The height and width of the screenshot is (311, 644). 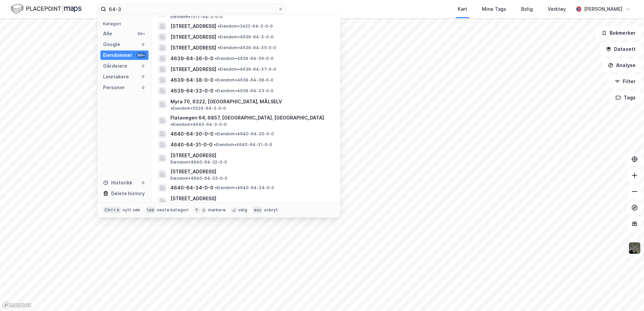 I want to click on span: Eiendom • 4640-64-31-0-0, so click(x=243, y=145).